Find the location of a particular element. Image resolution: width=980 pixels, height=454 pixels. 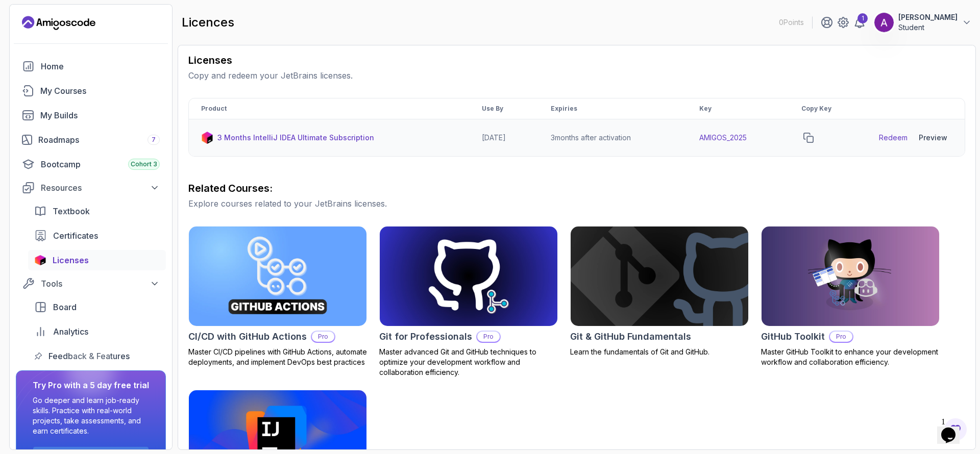

span: Cohort 3 is located at coordinates (144, 164).